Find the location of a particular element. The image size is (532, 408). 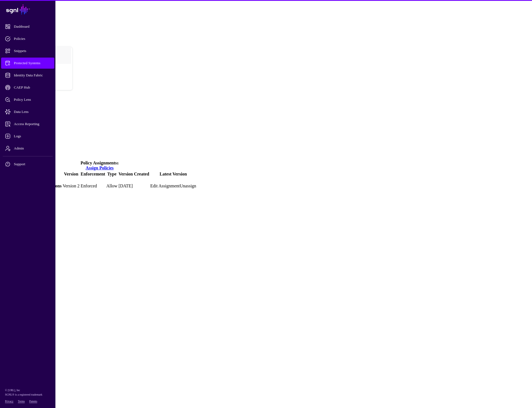

span: Dashboard is located at coordinates (32, 27).